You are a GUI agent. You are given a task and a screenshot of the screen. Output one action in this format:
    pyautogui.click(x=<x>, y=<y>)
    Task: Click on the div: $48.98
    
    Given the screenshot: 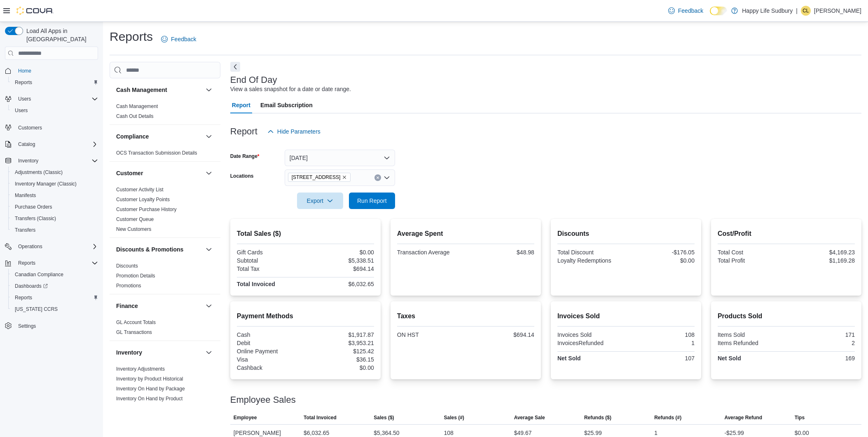 What is the action you would take?
    pyautogui.click(x=500, y=252)
    